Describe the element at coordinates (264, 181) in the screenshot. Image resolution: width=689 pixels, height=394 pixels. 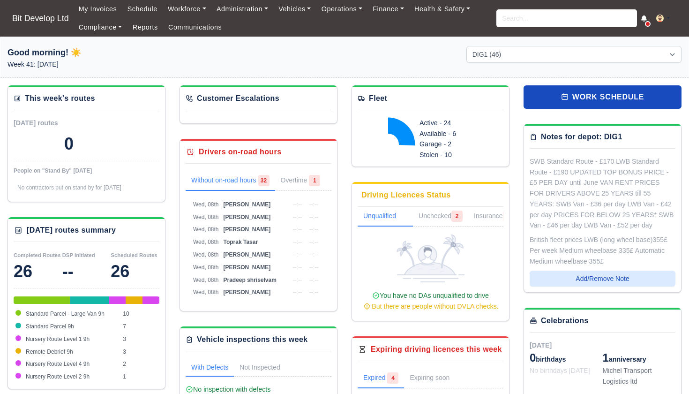
I see `span: 32` at that location.